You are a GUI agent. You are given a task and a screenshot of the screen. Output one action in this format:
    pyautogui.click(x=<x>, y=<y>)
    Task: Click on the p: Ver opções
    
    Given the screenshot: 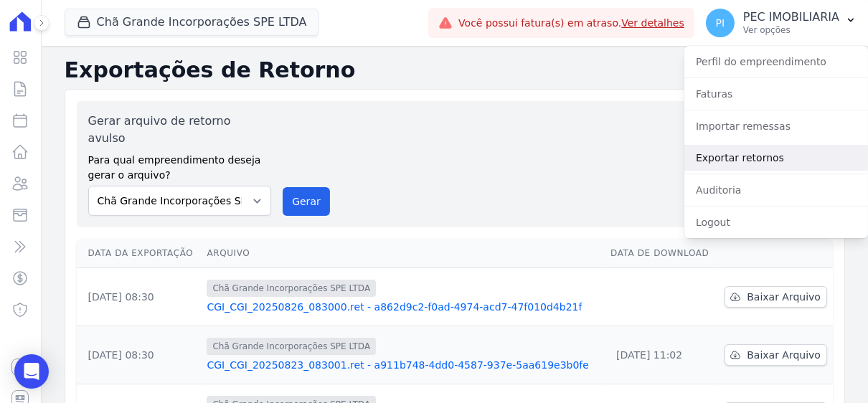 What is the action you would take?
    pyautogui.click(x=791, y=30)
    